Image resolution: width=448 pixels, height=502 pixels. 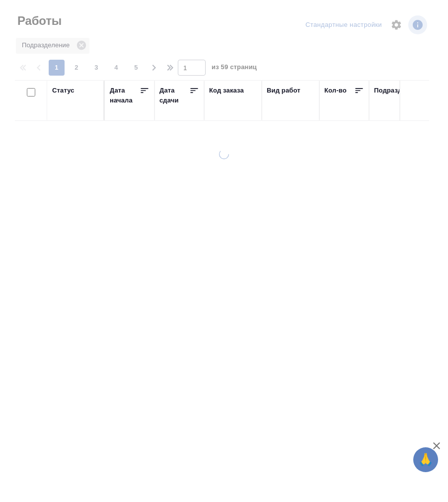 I want to click on div: Статус, so click(x=63, y=90).